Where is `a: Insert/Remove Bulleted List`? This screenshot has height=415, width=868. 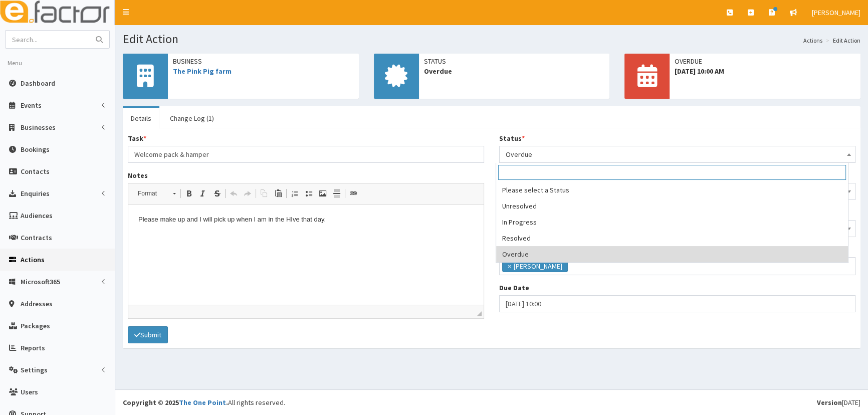
a: Insert/Remove Bulleted List is located at coordinates (309, 193).